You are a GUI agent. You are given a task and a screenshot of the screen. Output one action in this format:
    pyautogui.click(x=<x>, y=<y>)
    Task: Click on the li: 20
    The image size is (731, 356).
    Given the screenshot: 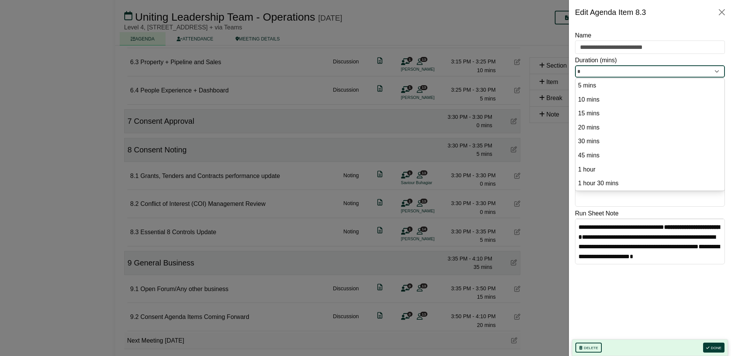 What is the action you would take?
    pyautogui.click(x=650, y=128)
    